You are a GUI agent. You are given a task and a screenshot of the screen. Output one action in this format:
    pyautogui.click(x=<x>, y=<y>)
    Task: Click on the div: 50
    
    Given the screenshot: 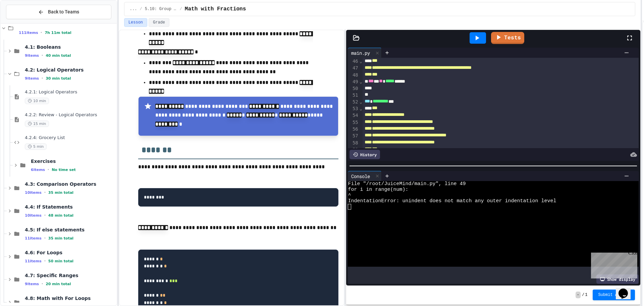 What is the action you would take?
    pyautogui.click(x=353, y=89)
    